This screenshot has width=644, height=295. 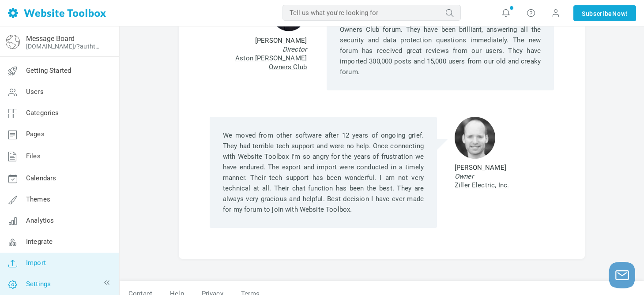 What do you see at coordinates (619, 13) in the screenshot?
I see `span: Now!` at bounding box center [619, 13].